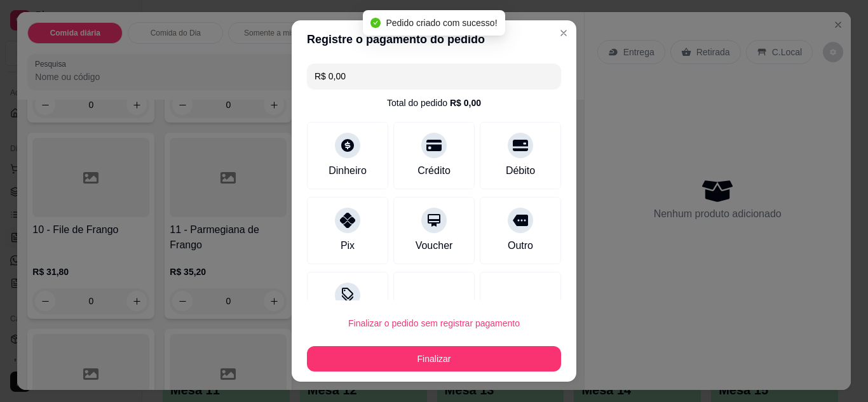  What do you see at coordinates (441, 23) in the screenshot?
I see `span: Pedido criado com sucesso!` at bounding box center [441, 23].